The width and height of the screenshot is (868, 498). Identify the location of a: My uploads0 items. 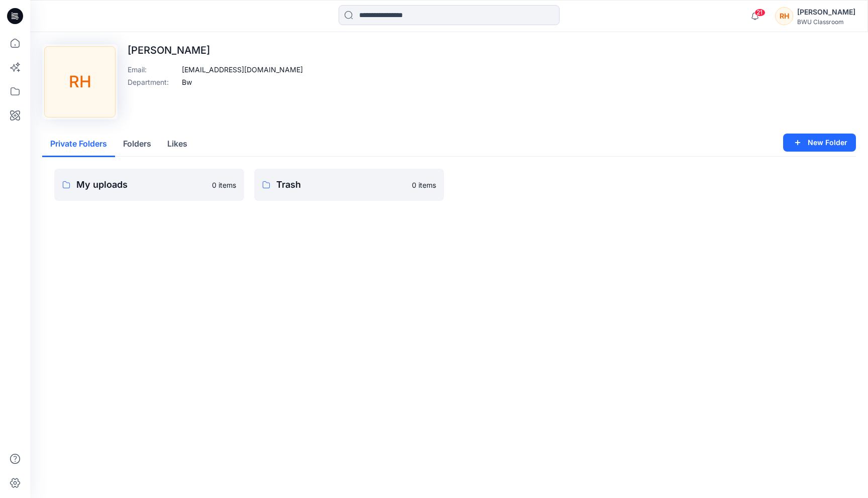
(149, 184).